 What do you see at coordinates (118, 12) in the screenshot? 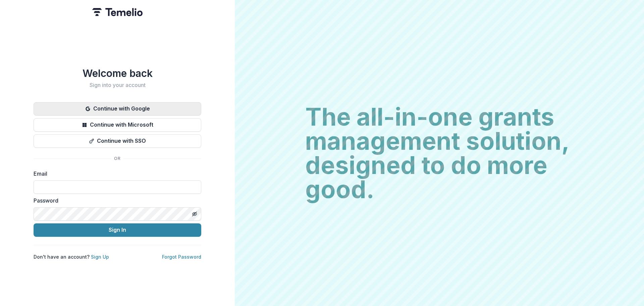
I see `img: Temelio` at bounding box center [118, 12].